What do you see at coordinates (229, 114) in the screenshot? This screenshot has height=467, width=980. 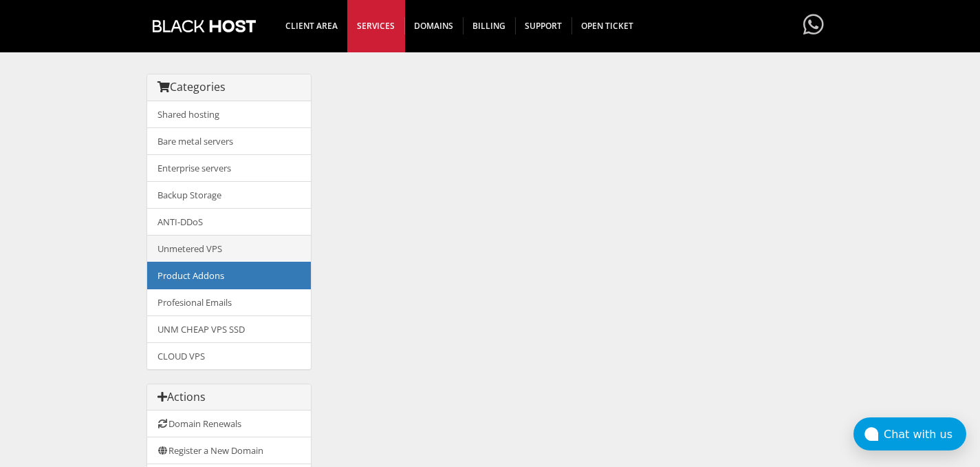 I see `a: Shared hosting` at bounding box center [229, 114].